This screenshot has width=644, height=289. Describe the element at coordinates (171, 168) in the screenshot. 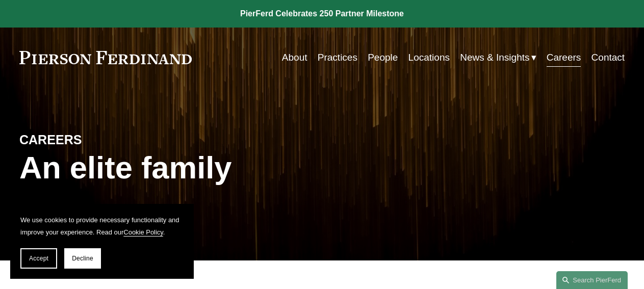

I see `h1: An elite family` at that location.